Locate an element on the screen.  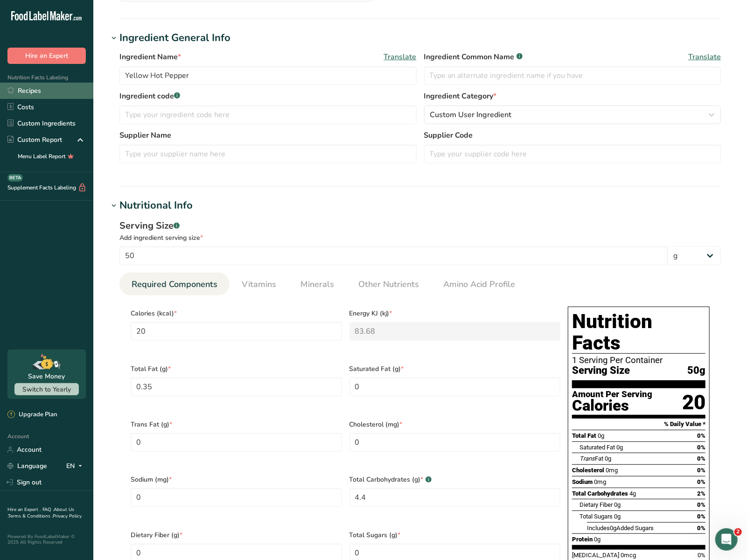
span: Saturated Fat (g) is located at coordinates (455, 369).